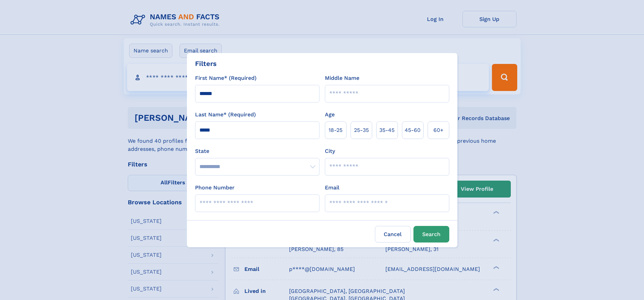  What do you see at coordinates (393, 234) in the screenshot?
I see `label: Cancel` at bounding box center [393, 234].